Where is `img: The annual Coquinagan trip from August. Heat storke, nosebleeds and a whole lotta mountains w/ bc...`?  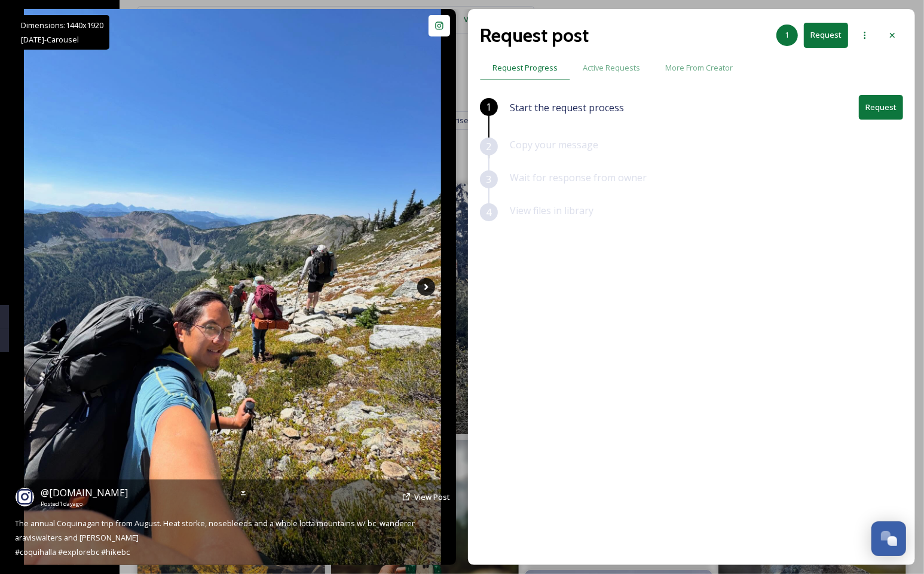
img: The annual Coquinagan trip from August. Heat storke, nosebleeds and a whole lotta mountains w/ bc... is located at coordinates (233, 287).